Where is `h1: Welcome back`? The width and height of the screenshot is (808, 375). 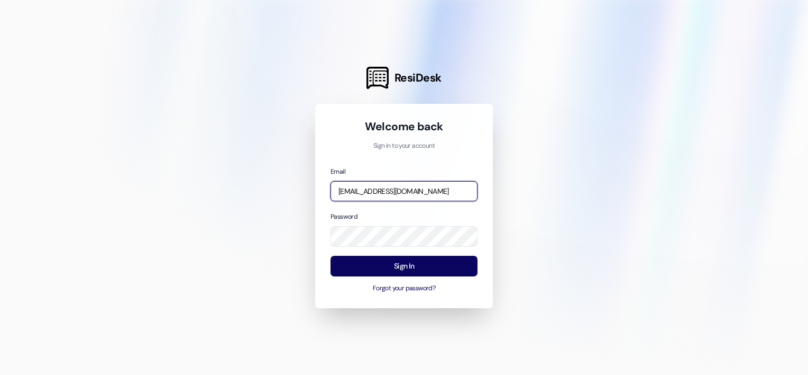
h1: Welcome back is located at coordinates (404, 126).